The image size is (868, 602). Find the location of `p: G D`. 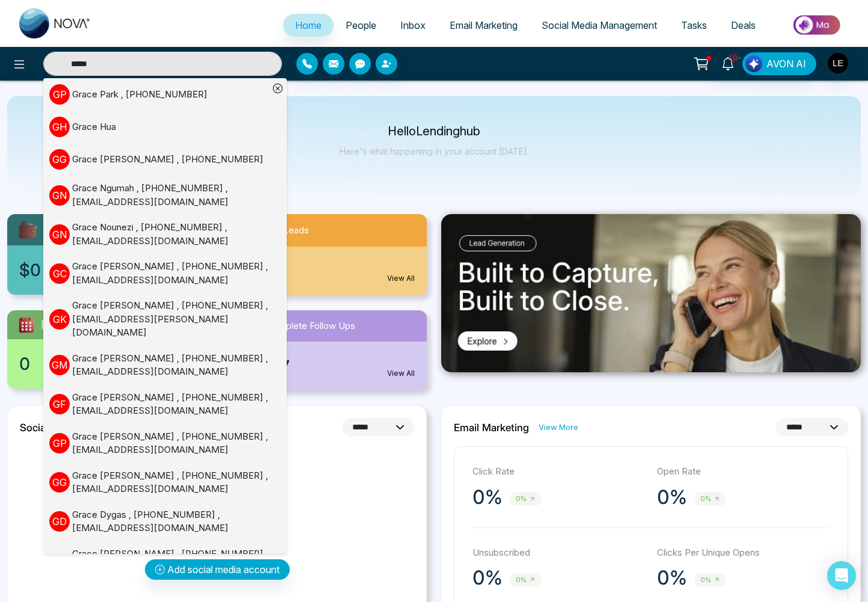

p: G D is located at coordinates (59, 521).